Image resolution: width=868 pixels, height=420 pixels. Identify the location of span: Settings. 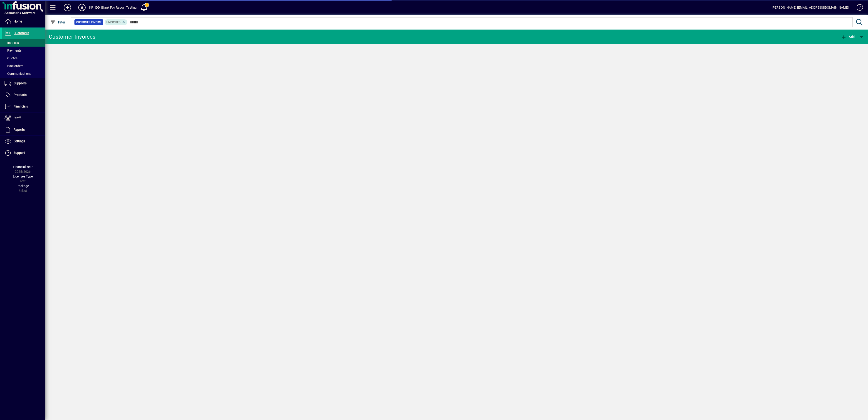
(19, 141).